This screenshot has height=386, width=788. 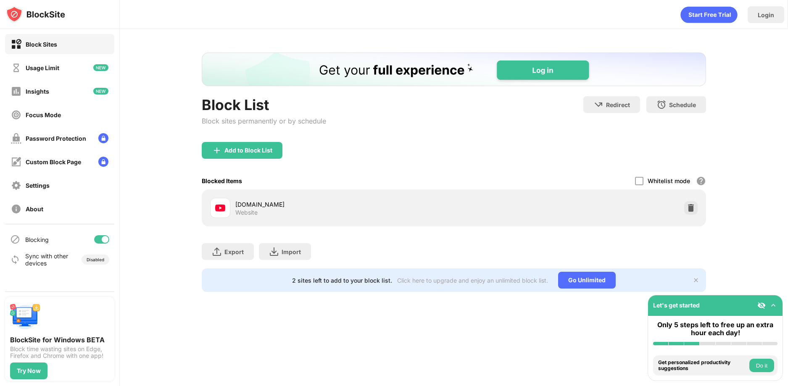 What do you see at coordinates (37, 239) in the screenshot?
I see `div: Blocking` at bounding box center [37, 239].